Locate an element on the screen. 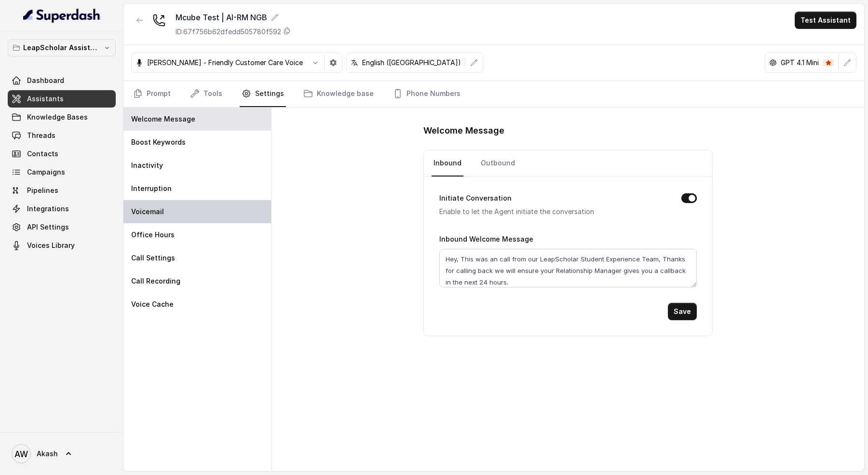  button: LeapScholar Assistant is located at coordinates (62, 48).